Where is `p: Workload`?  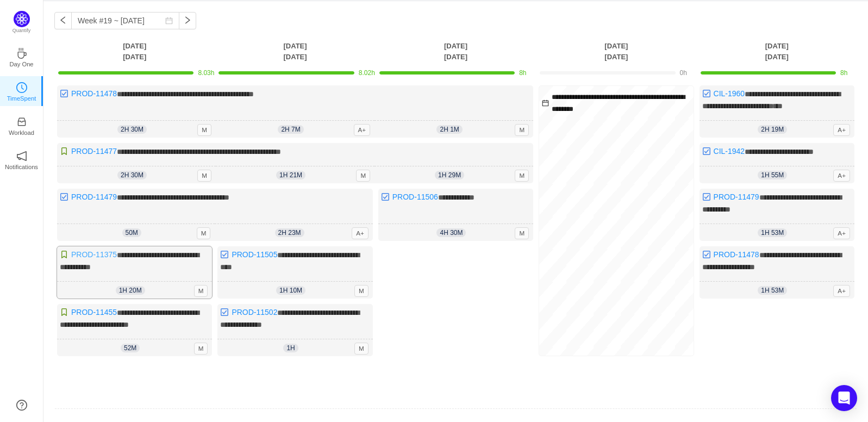
p: Workload is located at coordinates (21, 133).